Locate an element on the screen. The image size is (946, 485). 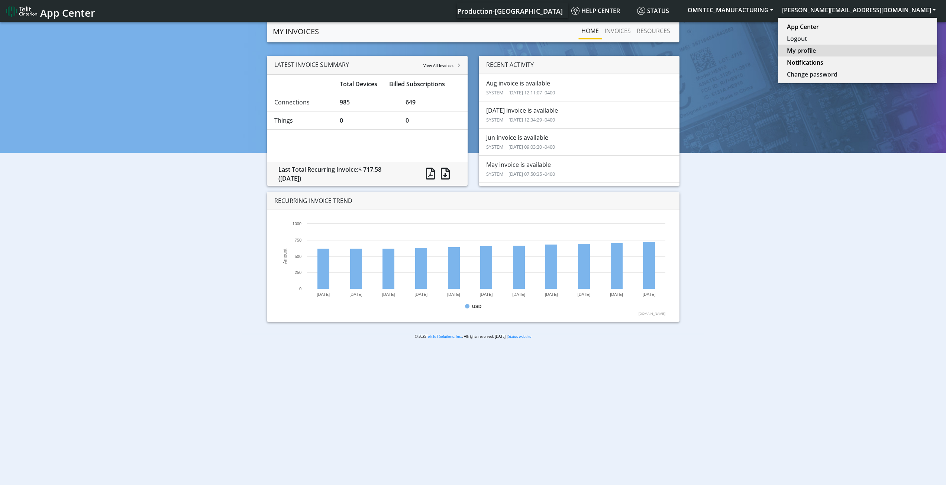
button: Change password is located at coordinates (857, 74).